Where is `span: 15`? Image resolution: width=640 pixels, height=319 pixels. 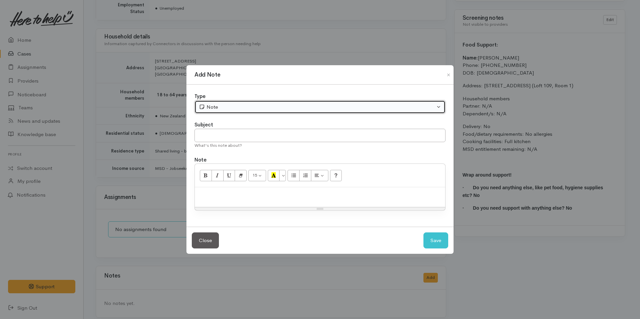 span: 15 is located at coordinates (255, 175).